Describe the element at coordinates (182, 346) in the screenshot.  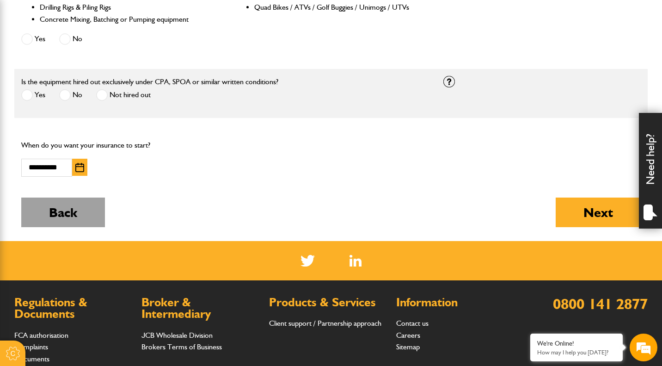
I see `a: Brokers Terms of Business` at that location.